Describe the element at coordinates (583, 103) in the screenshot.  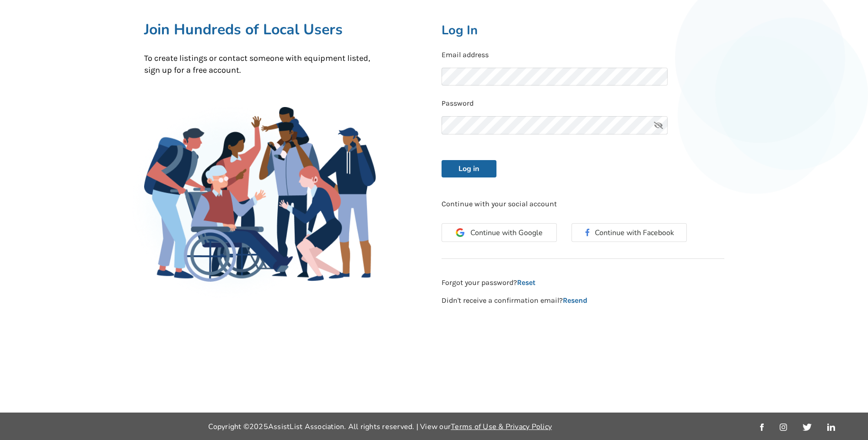
I see `p: Password` at that location.